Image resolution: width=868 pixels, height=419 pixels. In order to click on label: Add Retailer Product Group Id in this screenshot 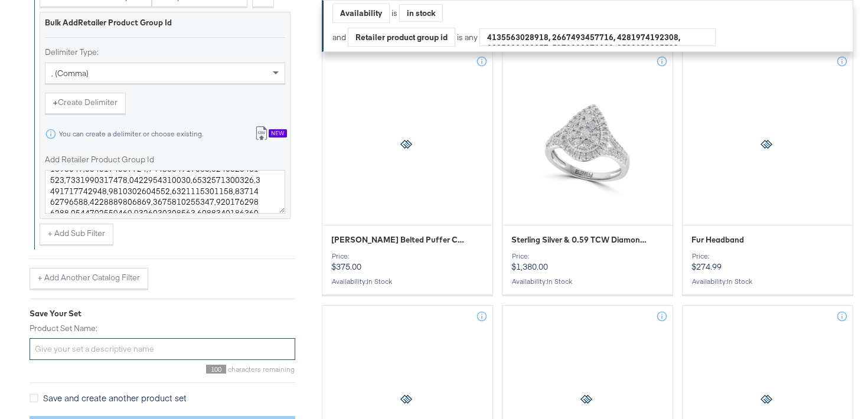, I will do `click(165, 159)`.